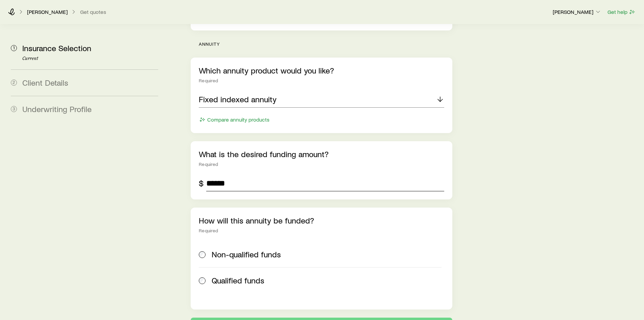 The width and height of the screenshot is (644, 320). I want to click on p: Fixed indexed annuity, so click(238, 99).